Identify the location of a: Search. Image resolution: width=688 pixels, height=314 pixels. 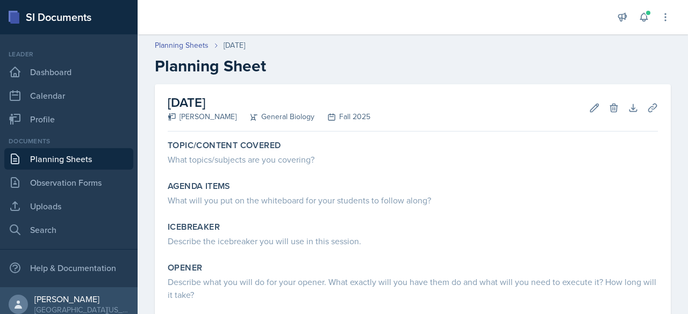
(69, 230).